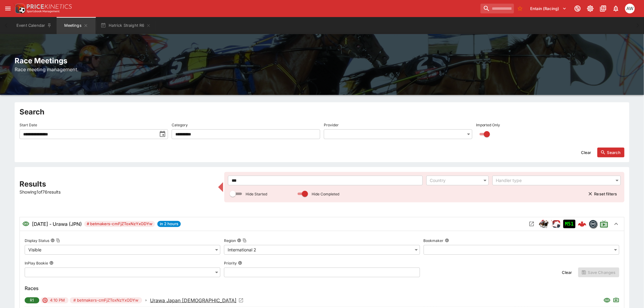 The height and width of the screenshot is (308, 644). Describe the element at coordinates (616, 8) in the screenshot. I see `button: Notifications` at that location.